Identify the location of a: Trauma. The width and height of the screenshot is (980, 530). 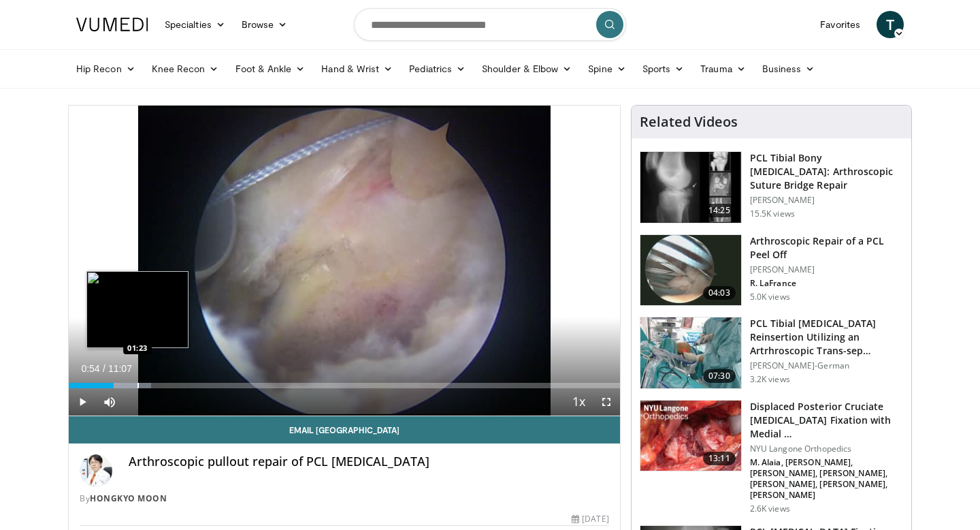
(722, 69).